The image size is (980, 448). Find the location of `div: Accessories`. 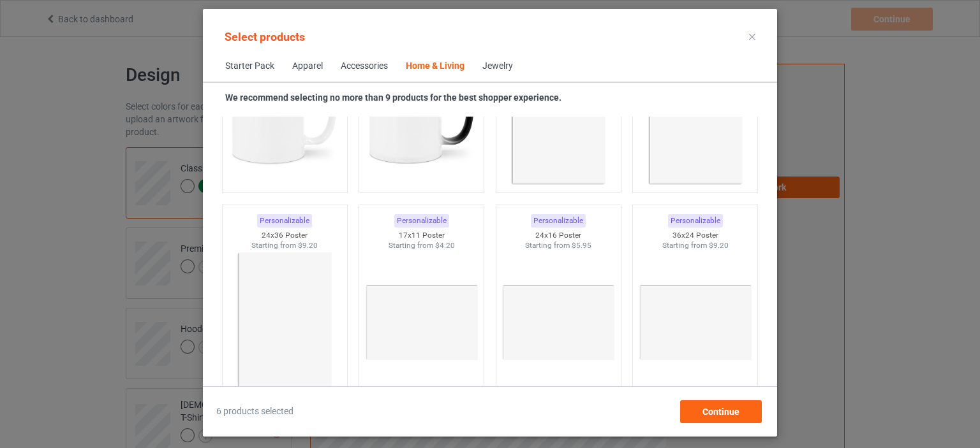

div: Accessories is located at coordinates (364, 66).